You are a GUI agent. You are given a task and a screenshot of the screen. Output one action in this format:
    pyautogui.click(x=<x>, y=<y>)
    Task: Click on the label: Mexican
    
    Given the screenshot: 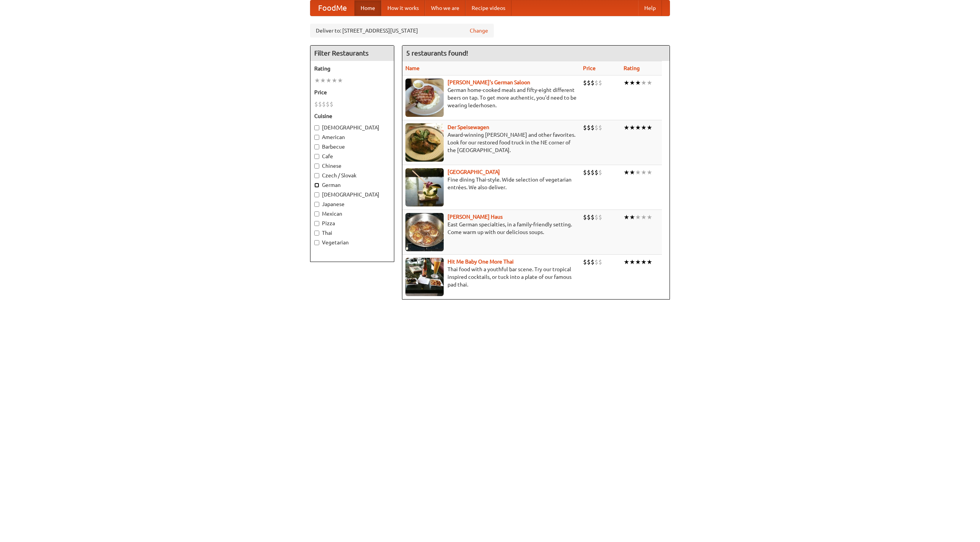 What is the action you would take?
    pyautogui.click(x=352, y=214)
    